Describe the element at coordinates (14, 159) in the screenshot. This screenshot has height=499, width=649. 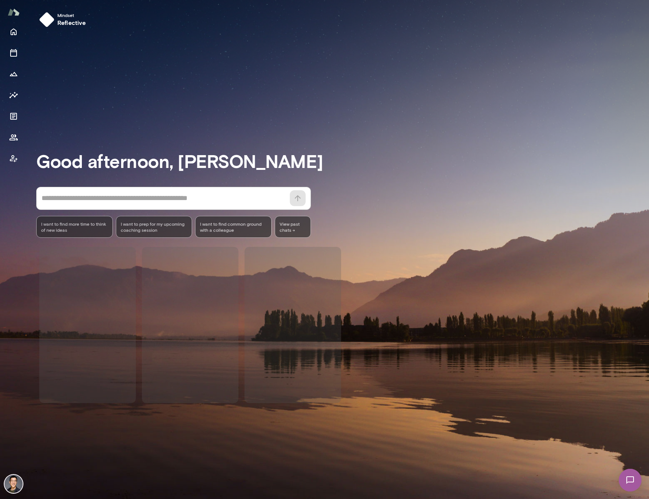
I see `button: Coach app` at that location.